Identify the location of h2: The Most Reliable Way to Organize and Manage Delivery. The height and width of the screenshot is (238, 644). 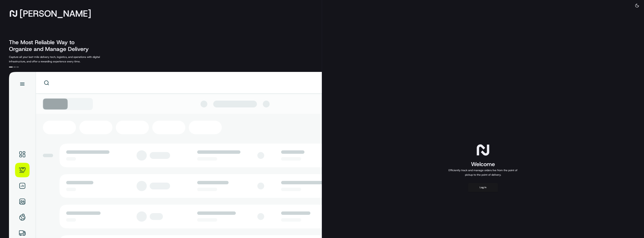
(51, 46).